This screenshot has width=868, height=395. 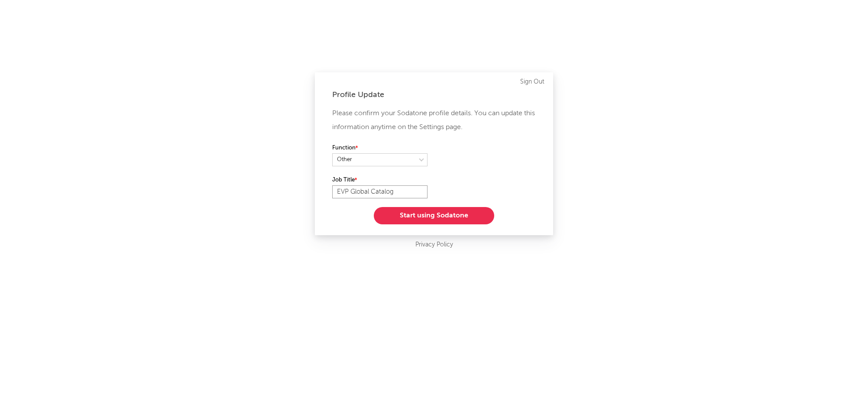 I want to click on label: Function, so click(x=380, y=149).